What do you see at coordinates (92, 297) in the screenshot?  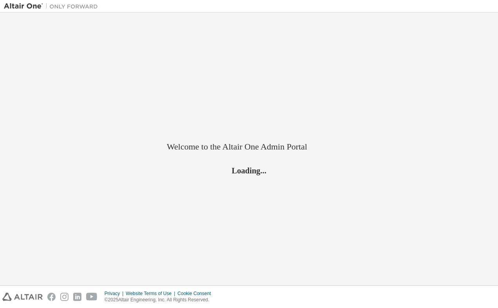 I see `img: youtube.svg` at bounding box center [92, 297].